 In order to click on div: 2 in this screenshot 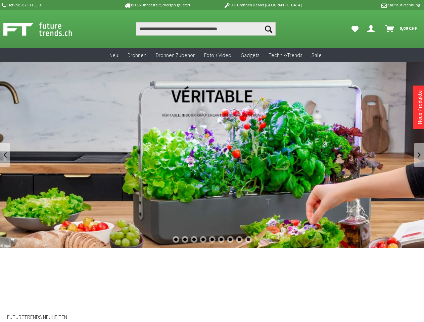, I will do `click(185, 240)`.